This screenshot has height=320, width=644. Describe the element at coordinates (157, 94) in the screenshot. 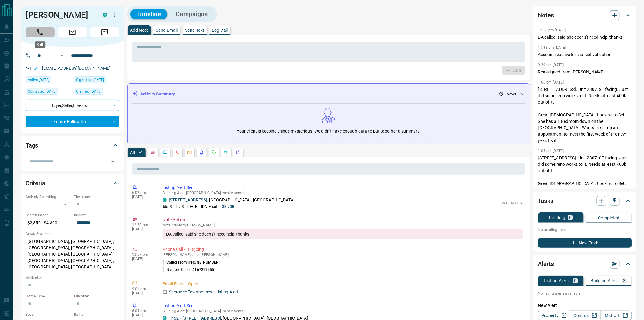

I see `p: Activity Summary` at that location.